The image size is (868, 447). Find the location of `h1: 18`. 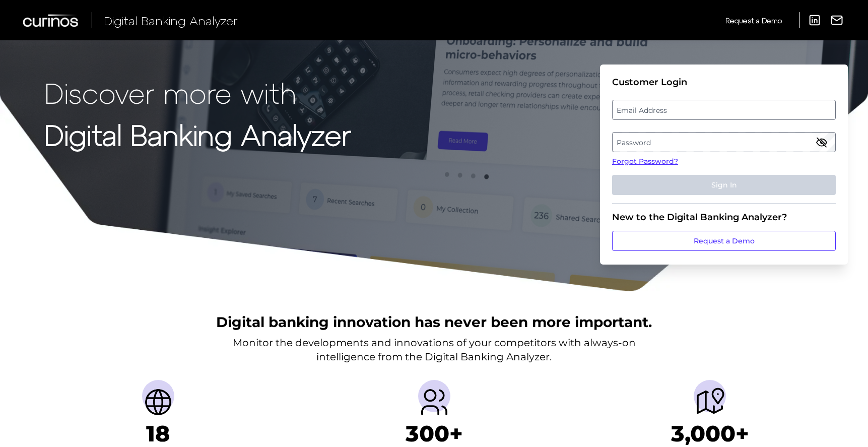

h1: 18 is located at coordinates (158, 434).